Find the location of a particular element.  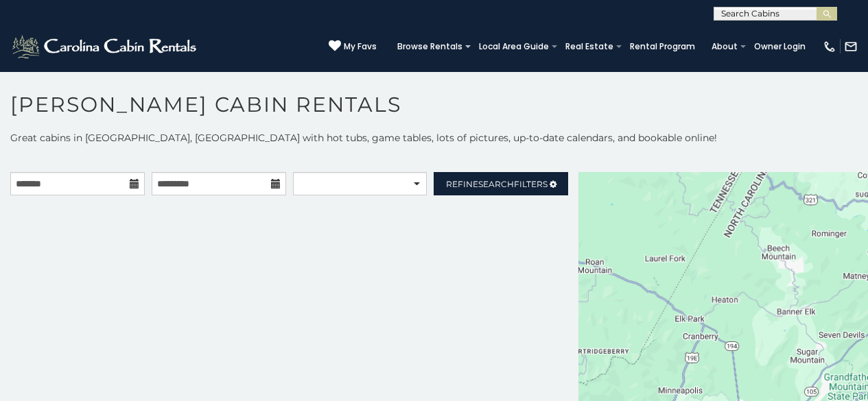

a: Rental Program is located at coordinates (662, 47).